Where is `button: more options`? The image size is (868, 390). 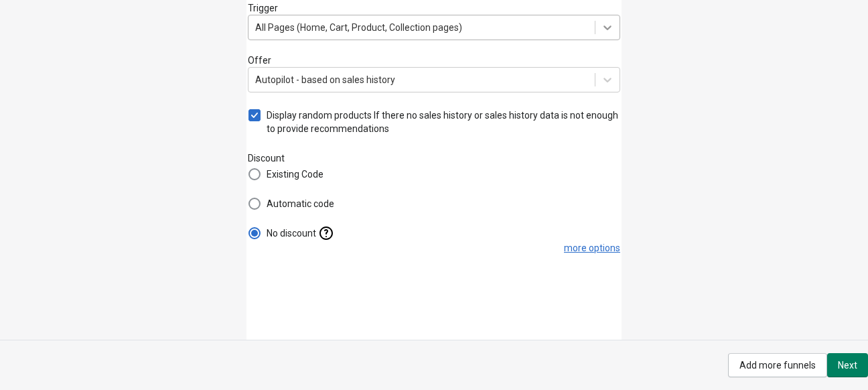 button: more options is located at coordinates (593, 248).